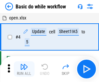  I want to click on div: Update, so click(39, 32).